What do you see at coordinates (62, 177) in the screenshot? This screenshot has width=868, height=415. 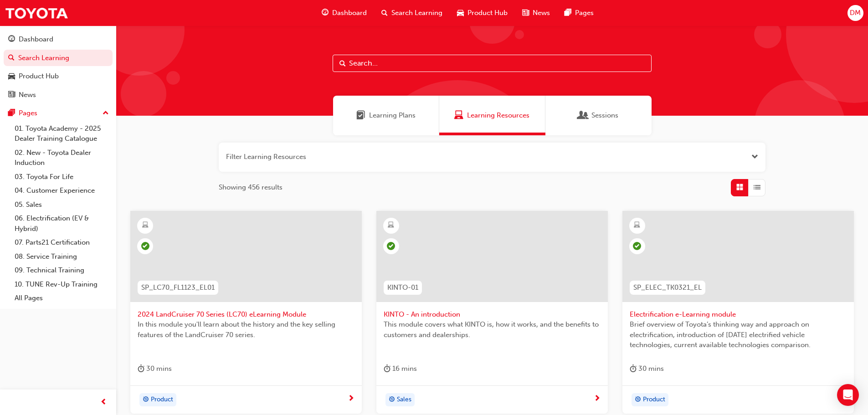 I see `a: 03. Toyota For Life` at bounding box center [62, 177].